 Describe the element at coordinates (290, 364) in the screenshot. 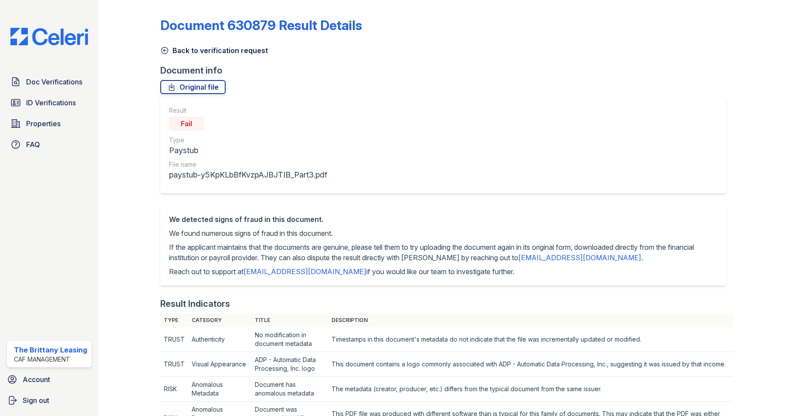

I see `td: ADP - Automatic Data Processing, Inc. logo` at that location.